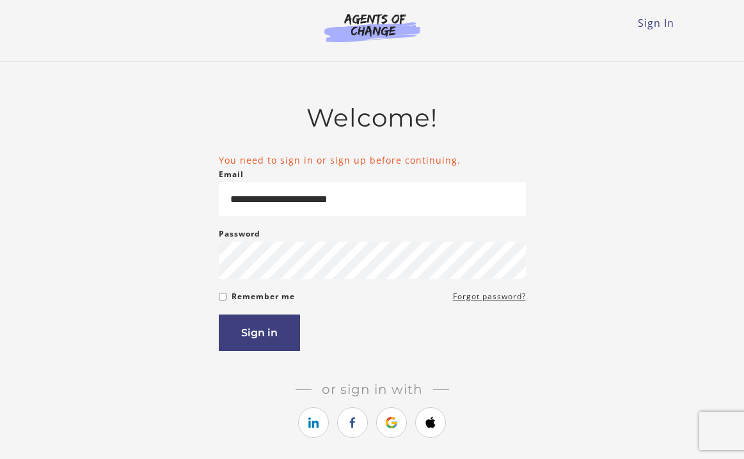  Describe the element at coordinates (372, 160) in the screenshot. I see `li: You need to sign in or sign up before continuing.` at that location.